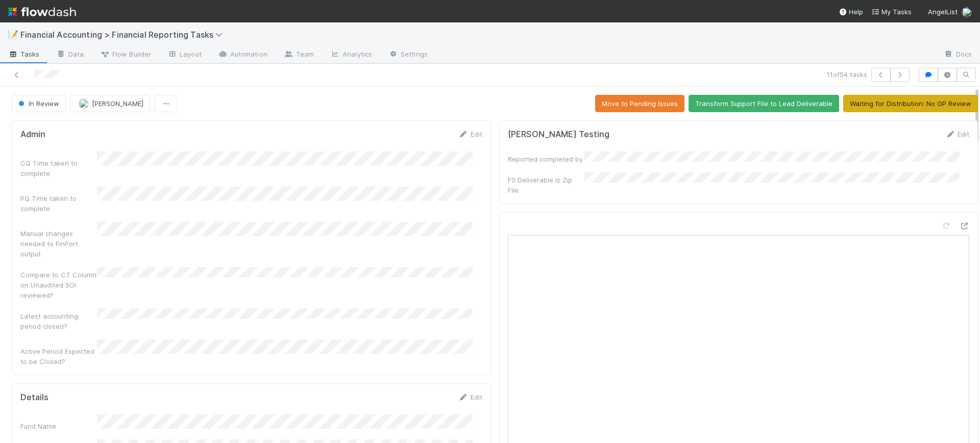  I want to click on div: Fund Name, so click(59, 427).